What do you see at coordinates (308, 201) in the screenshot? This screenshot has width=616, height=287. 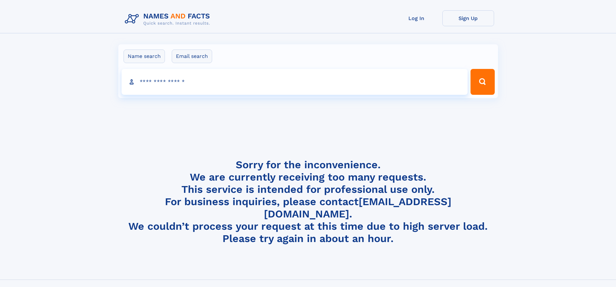 I see `h4: Sorry for the inconvenience. We are currently receiving too many requests. This service is intend...` at bounding box center [308, 201].